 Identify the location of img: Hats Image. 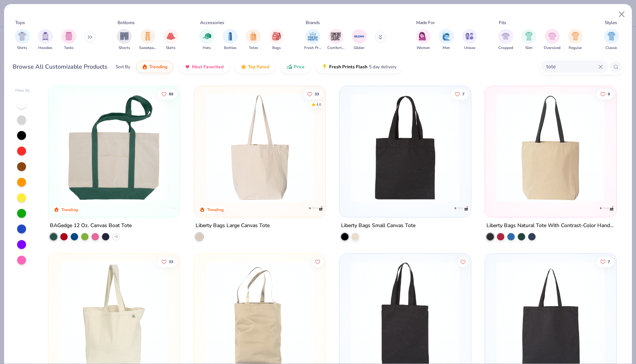
(206, 36).